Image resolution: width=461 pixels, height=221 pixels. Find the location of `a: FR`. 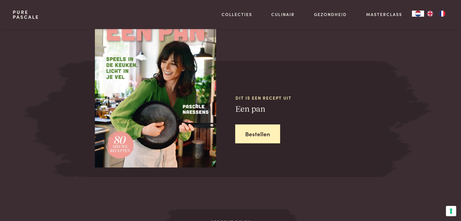

a: FR is located at coordinates (442, 14).